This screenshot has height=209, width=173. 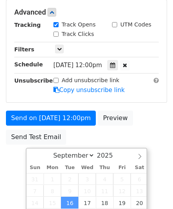 I want to click on label: Track Clicks, so click(x=78, y=34).